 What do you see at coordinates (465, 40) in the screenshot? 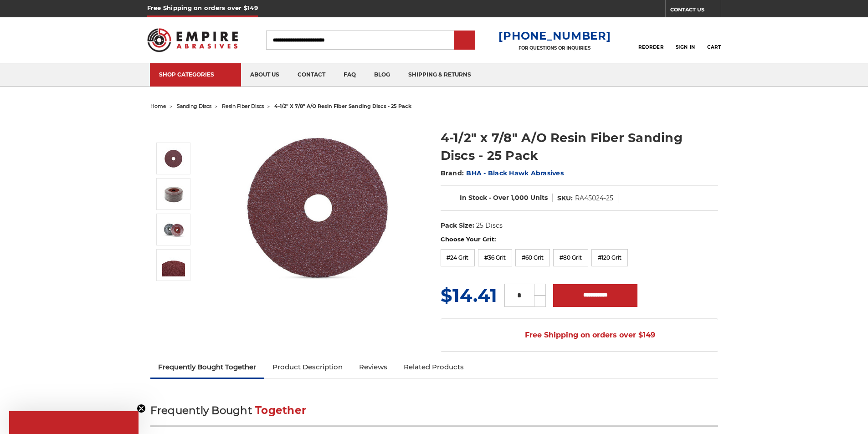
I see `input: Submit` at bounding box center [465, 40].